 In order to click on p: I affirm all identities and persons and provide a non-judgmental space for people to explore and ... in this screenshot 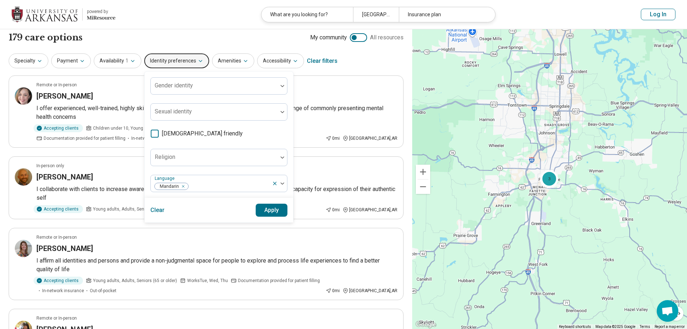, I will do `click(217, 265)`.